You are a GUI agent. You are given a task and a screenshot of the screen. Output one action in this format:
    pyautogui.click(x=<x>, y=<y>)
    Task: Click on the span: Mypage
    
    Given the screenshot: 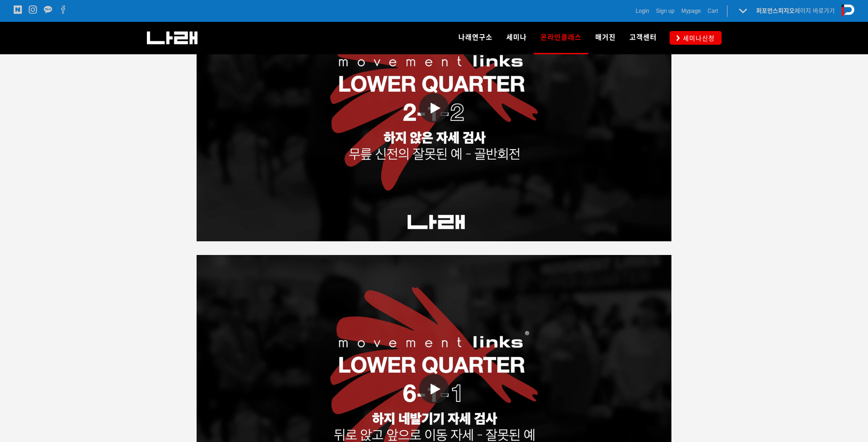 What is the action you would take?
    pyautogui.click(x=691, y=11)
    